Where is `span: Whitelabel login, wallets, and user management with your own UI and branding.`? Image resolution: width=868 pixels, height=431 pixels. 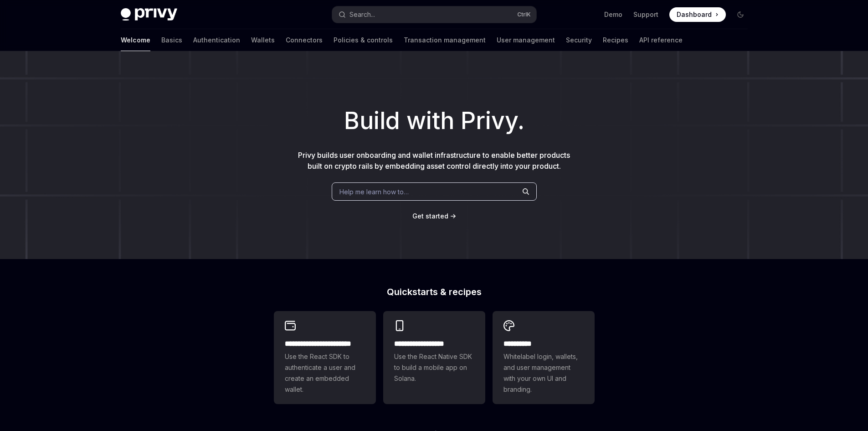 span: Whitelabel login, wallets, and user management with your own UI and branding. is located at coordinates (544, 373).